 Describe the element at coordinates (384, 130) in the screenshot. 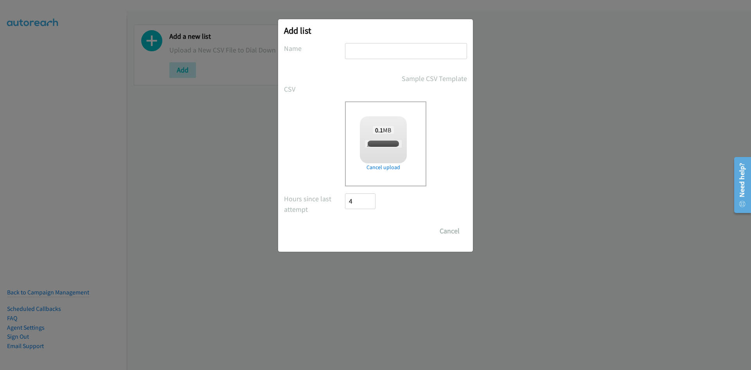

I see `span: MB` at that location.